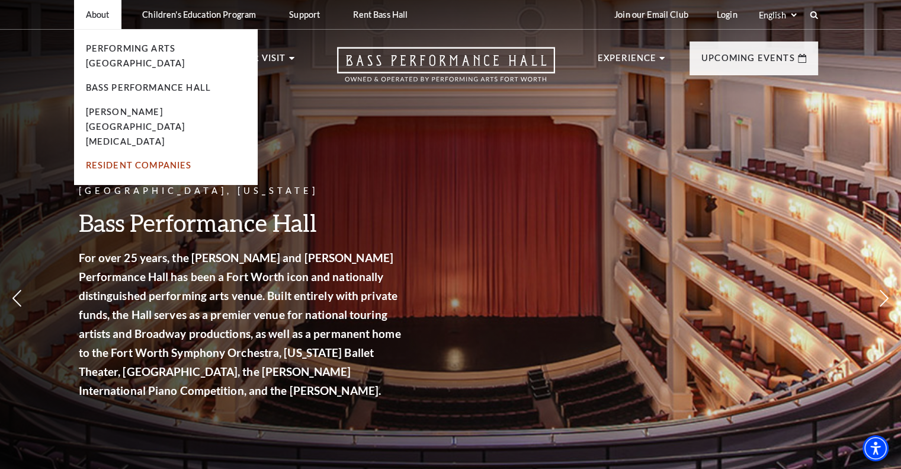 This screenshot has height=469, width=901. Describe the element at coordinates (242, 222) in the screenshot. I see `h3: Bass Performance Hall` at that location.